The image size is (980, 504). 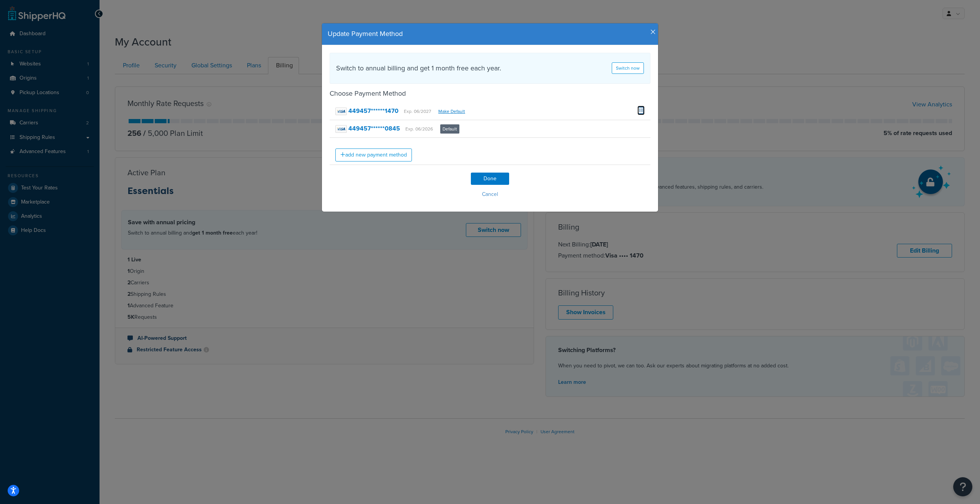 I want to click on small: Exp. 06/2027, so click(x=417, y=111).